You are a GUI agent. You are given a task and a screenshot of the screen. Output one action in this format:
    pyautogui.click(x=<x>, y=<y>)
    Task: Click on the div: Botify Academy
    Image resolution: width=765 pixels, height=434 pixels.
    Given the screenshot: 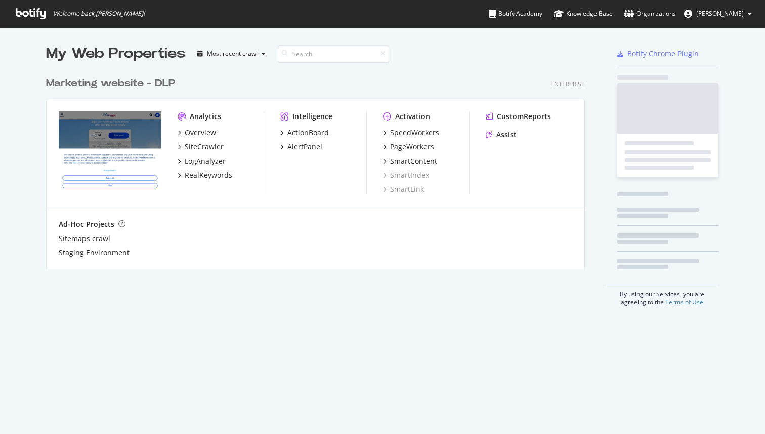 What is the action you would take?
    pyautogui.click(x=516, y=14)
    